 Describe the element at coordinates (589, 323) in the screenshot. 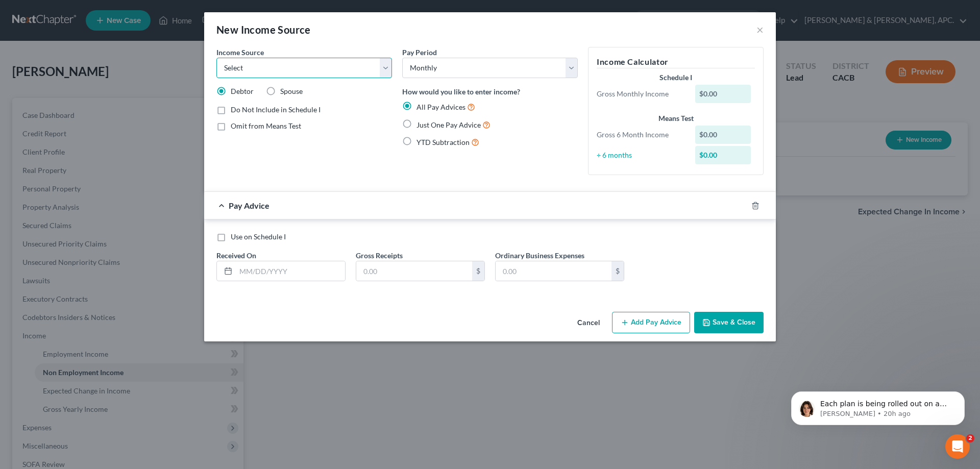

I see `button: Cancel` at that location.